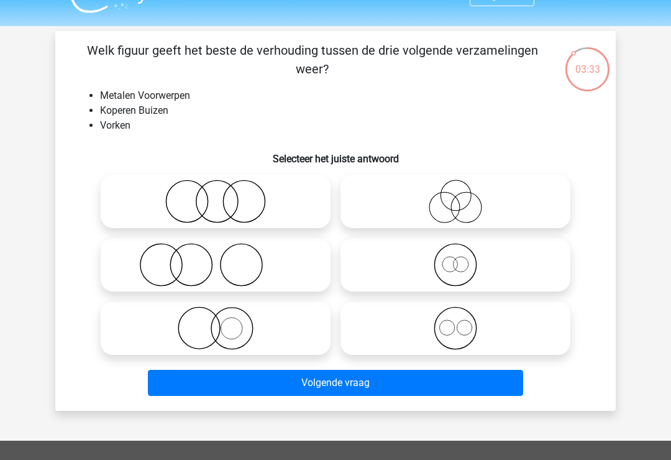 The image size is (671, 460). Describe the element at coordinates (588, 62) in the screenshot. I see `div: 03:33` at that location.